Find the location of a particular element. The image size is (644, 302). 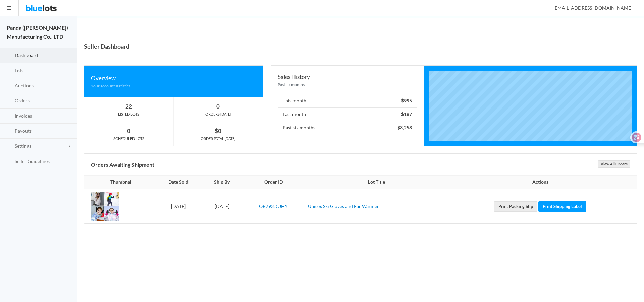

div: Overview is located at coordinates (174, 78).